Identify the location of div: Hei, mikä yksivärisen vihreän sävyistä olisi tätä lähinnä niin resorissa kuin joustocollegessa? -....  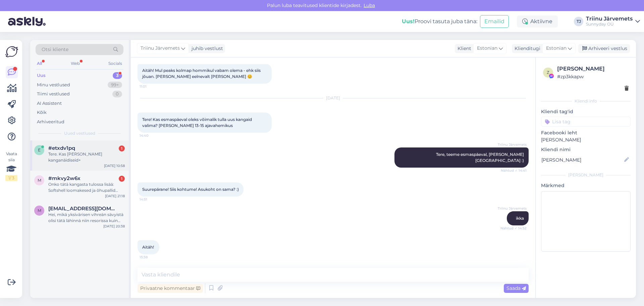
(87, 217).